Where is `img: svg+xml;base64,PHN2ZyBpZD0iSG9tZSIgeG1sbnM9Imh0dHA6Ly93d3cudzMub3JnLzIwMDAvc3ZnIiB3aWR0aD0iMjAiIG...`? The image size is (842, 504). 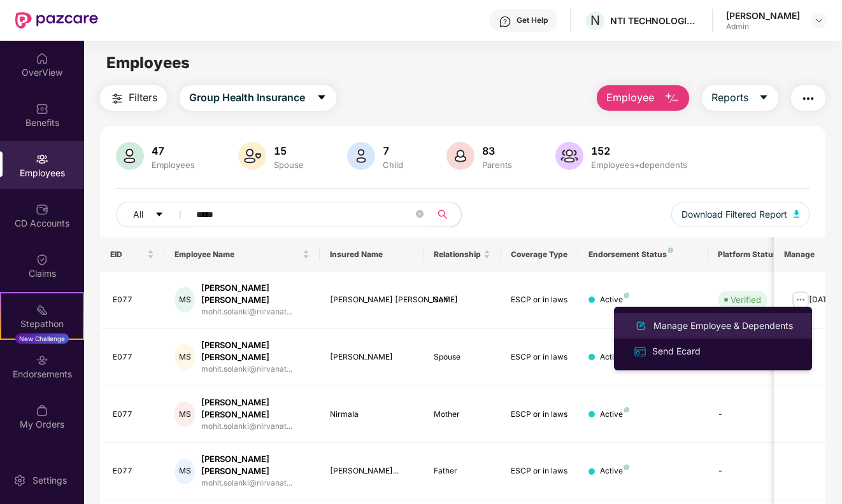
img: svg+xml;base64,PHN2ZyBpZD0iSG9tZSIgeG1sbnM9Imh0dHA6Ly93d3cudzMub3JnLzIwMDAvc3ZnIiB3aWR0aD0iMjAiIG... is located at coordinates (42, 59).